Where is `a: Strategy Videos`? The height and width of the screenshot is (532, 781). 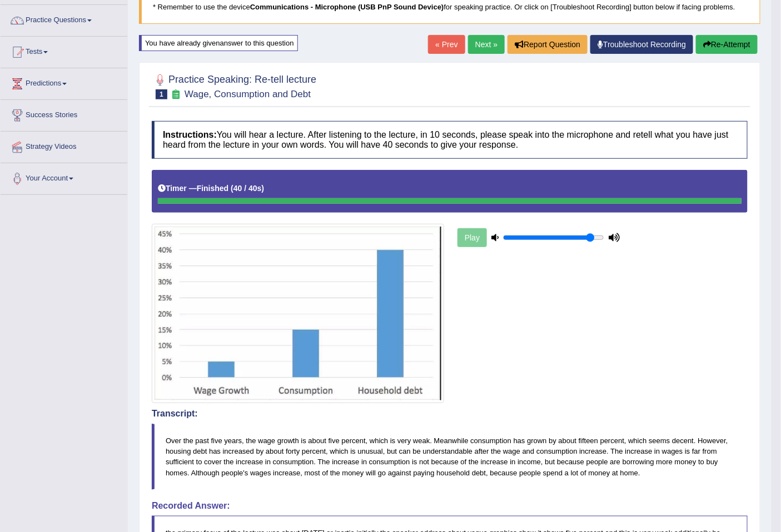 a: Strategy Videos is located at coordinates (64, 145).